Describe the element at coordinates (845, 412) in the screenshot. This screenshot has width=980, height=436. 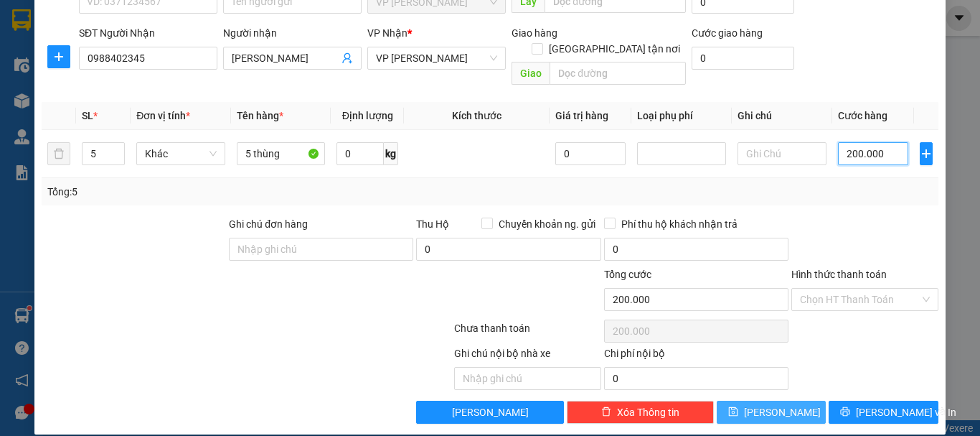
I see `span: printer` at that location.